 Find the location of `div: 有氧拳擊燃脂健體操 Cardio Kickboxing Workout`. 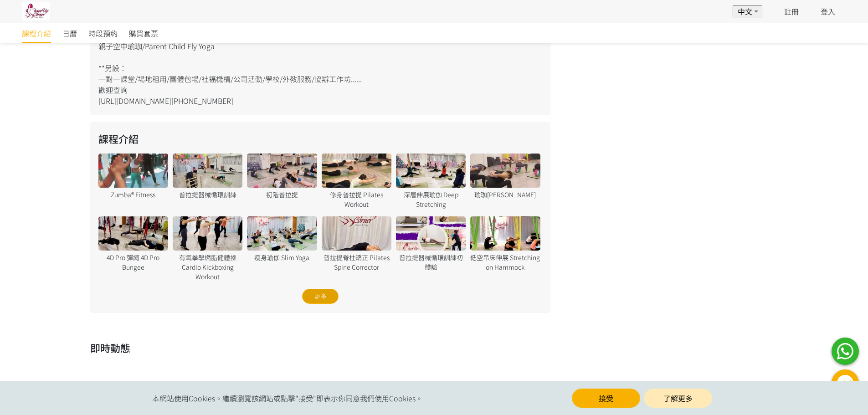

div: 有氧拳擊燃脂健體操 Cardio Kickboxing Workout is located at coordinates (207, 267).